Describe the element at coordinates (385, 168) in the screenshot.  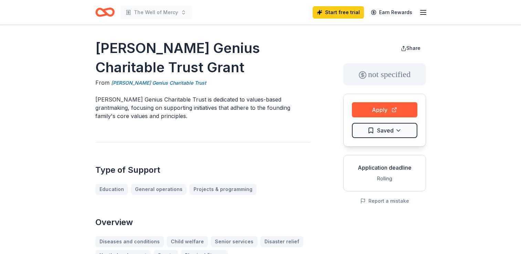
I see `div: Application deadline` at that location.